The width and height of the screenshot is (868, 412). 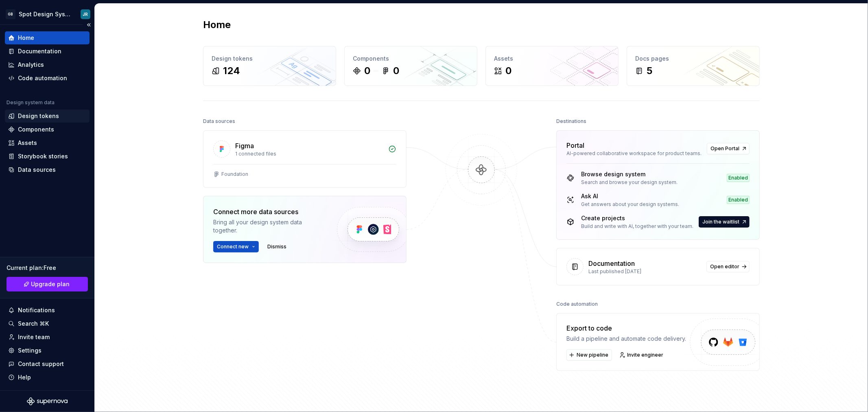 What do you see at coordinates (592, 355) in the screenshot?
I see `span: New pipeline` at bounding box center [592, 355].